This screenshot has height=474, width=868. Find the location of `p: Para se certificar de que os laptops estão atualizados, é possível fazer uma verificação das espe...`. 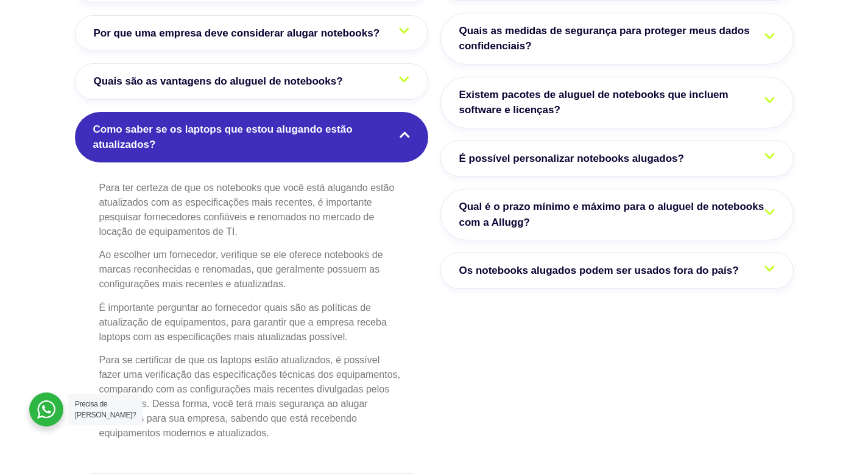

p: Para se certificar de que os laptops estão atualizados, é possível fazer uma verificação das espe... is located at coordinates (252, 397).